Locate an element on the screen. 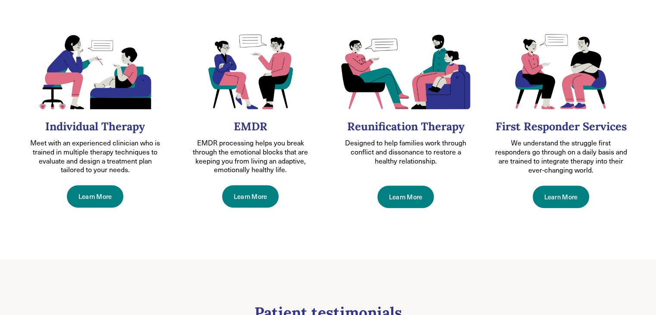  p: Designed to help families work through conflict and dissonance to restore a healthy relationship. is located at coordinates (406, 152).